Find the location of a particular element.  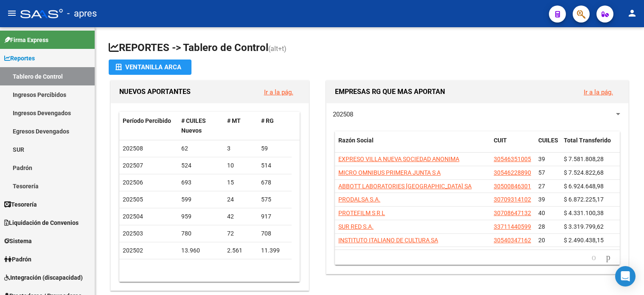

div: 3 is located at coordinates (241, 148).